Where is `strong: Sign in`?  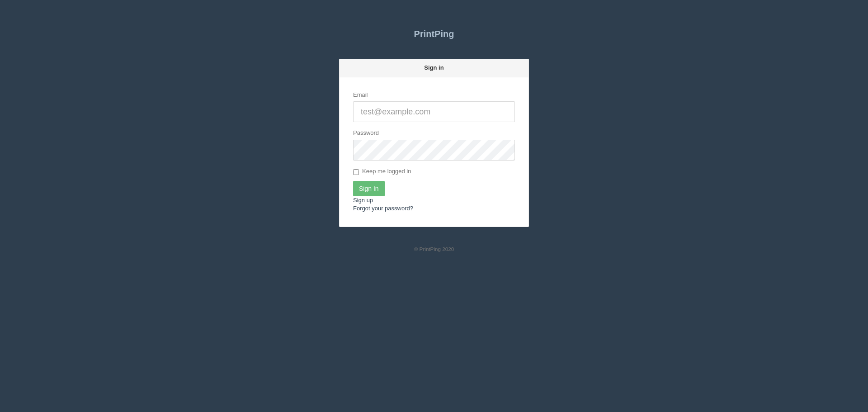 strong: Sign in is located at coordinates (433, 67).